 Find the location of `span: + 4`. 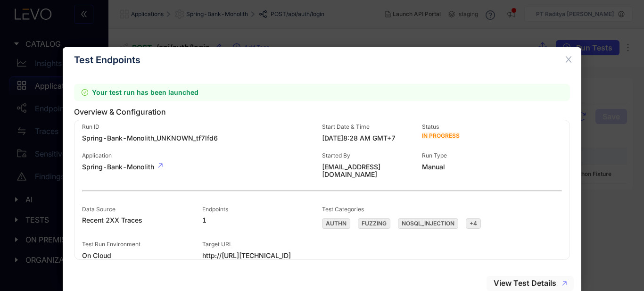

span: + 4 is located at coordinates (474, 224).